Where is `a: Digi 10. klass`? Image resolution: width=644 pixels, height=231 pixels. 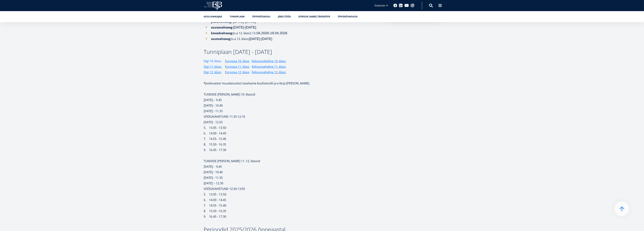 a: Digi 10. klass is located at coordinates (212, 61).